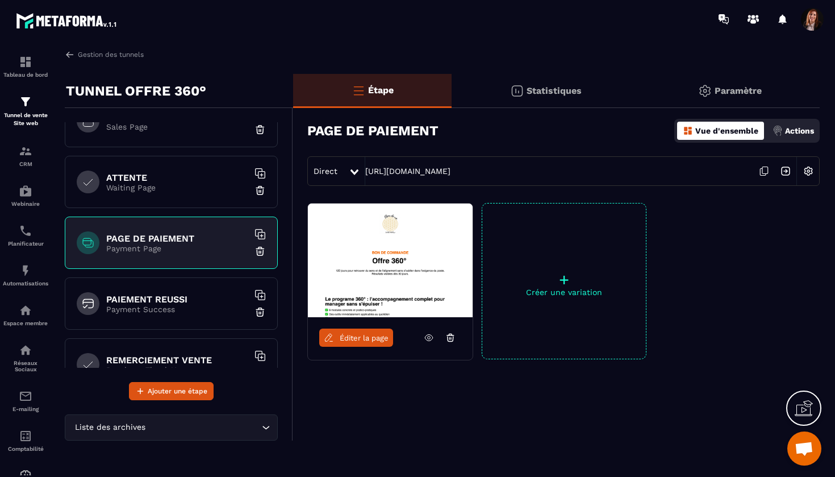 Image resolution: width=835 pixels, height=477 pixels. Describe the element at coordinates (26, 231) in the screenshot. I see `img: scheduler` at that location.